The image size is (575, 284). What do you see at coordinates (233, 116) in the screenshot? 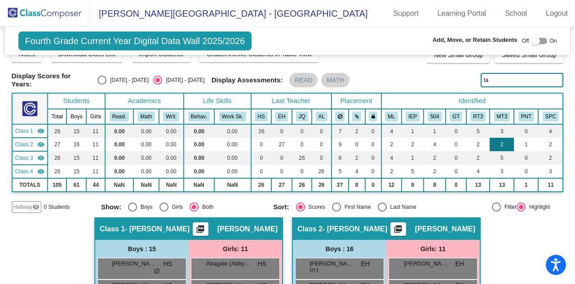
I see `button: Work Sk.` at bounding box center [233, 116].